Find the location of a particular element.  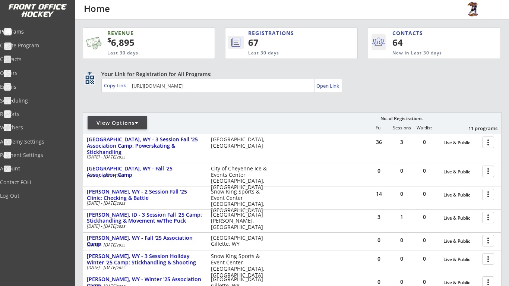

div: qr is located at coordinates (89, 73).